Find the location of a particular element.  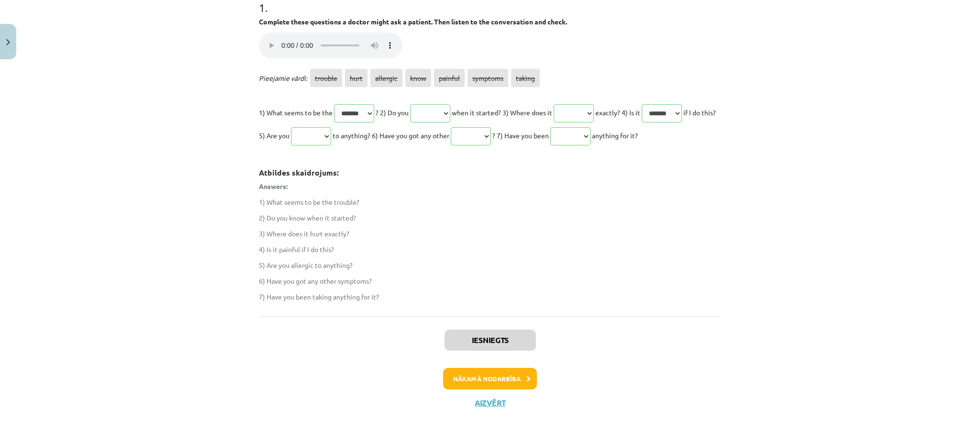

p: 2) Do you know when it started? is located at coordinates (490, 218).